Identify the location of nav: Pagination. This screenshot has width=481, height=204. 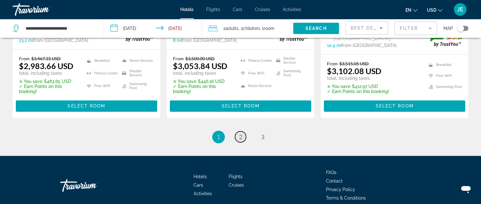
(240, 137).